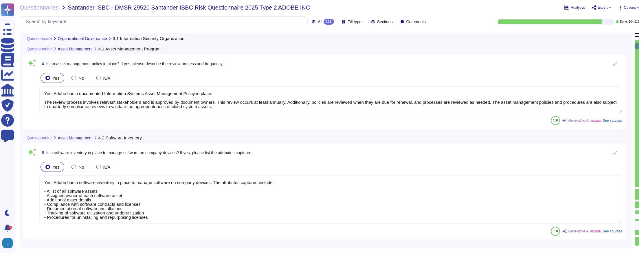  Describe the element at coordinates (624, 22) in the screenshot. I see `span: Done:` at that location.